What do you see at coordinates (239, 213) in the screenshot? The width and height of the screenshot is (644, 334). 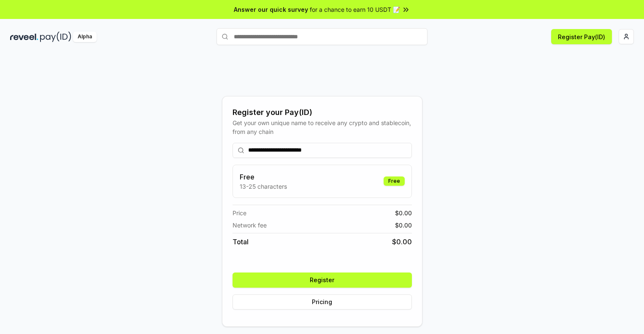 I see `span: Price` at bounding box center [239, 213].